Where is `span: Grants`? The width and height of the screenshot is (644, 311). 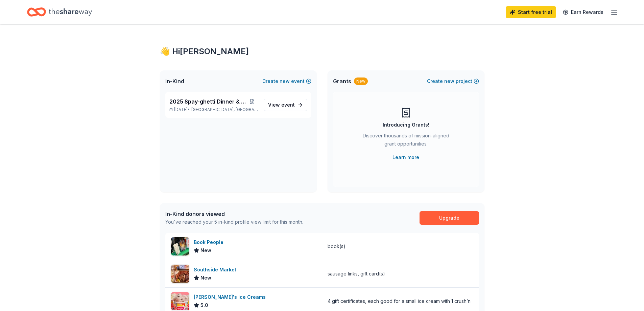 span: Grants is located at coordinates (343, 82).